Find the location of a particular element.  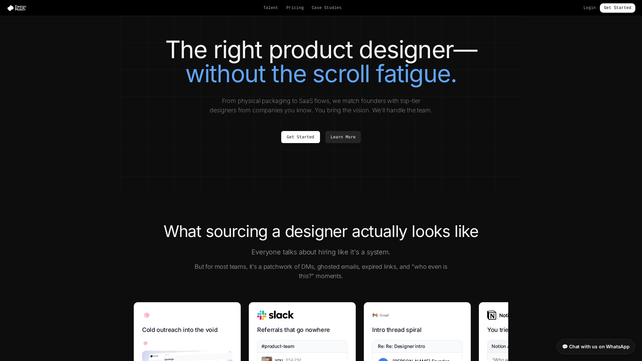

h3: Cold outreach into the void is located at coordinates (187, 330).